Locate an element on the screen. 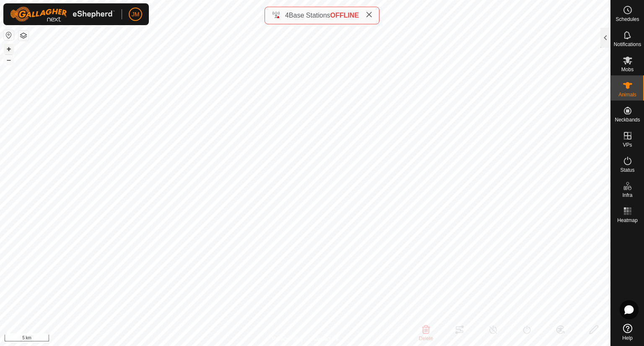 This screenshot has width=644, height=346. span: Neckbands is located at coordinates (627, 120).